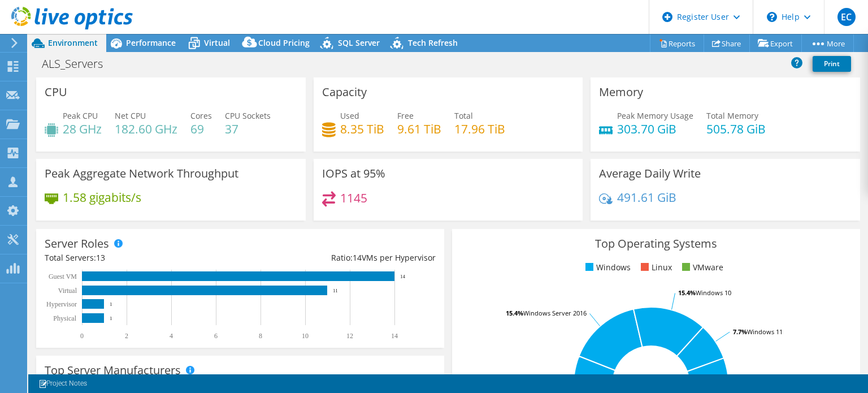 The height and width of the screenshot is (393, 868). I want to click on div: Ratio: VMs per Hypervisor, so click(338, 257).